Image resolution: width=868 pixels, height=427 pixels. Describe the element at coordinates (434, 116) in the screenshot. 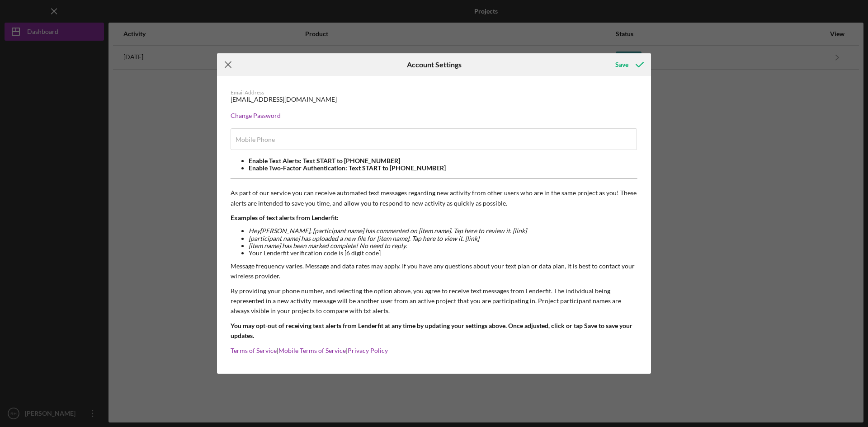

I see `div: Change Password` at that location.